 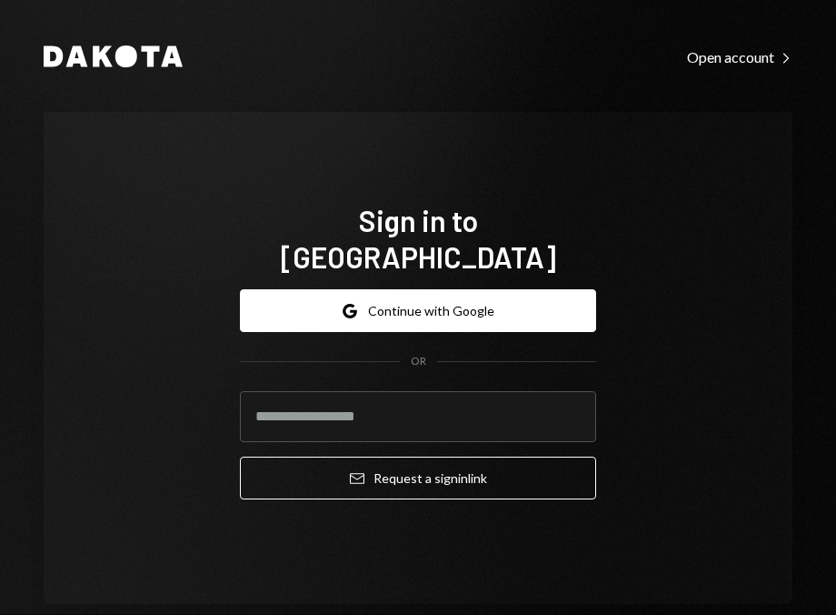 What do you see at coordinates (418, 477) in the screenshot?
I see `button: Request a signinlink` at bounding box center [418, 477].